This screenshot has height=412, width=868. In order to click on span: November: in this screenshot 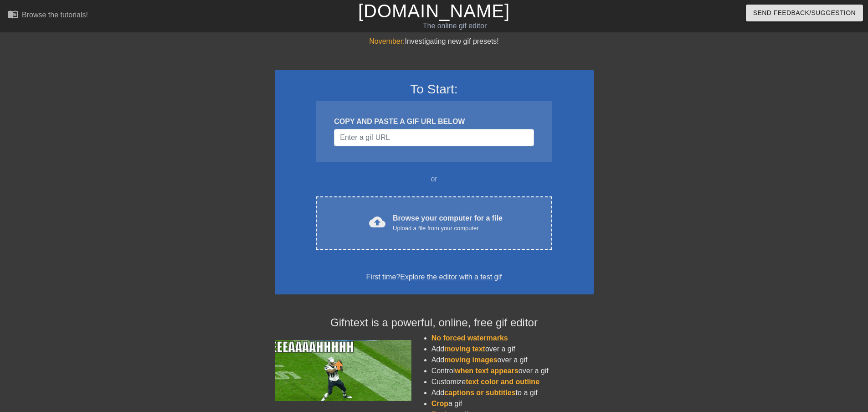, I will do `click(387, 41)`.